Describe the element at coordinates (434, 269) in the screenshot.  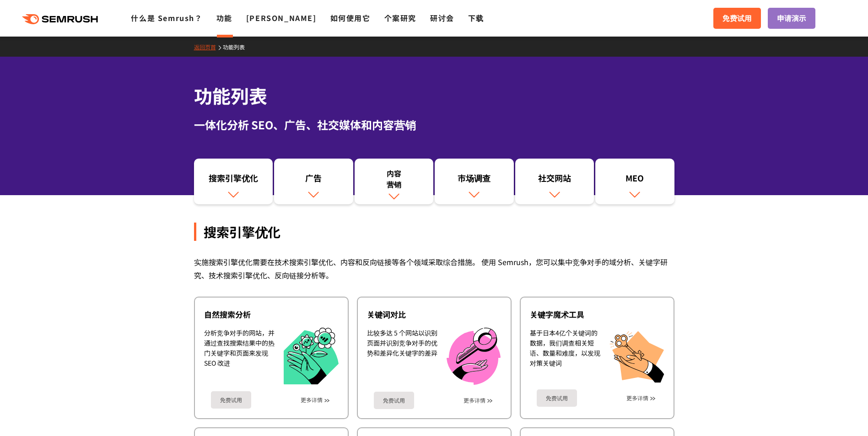
I see `div: 实施搜索引擎优化需要在技术搜索引擎优化、内容和反向链接等各个领域采取综合措施。 使用 Semrush，您可以集中竞争对手的域分析、关键字研究、技术搜索引擎优化、反向链接分析等。` at that location.